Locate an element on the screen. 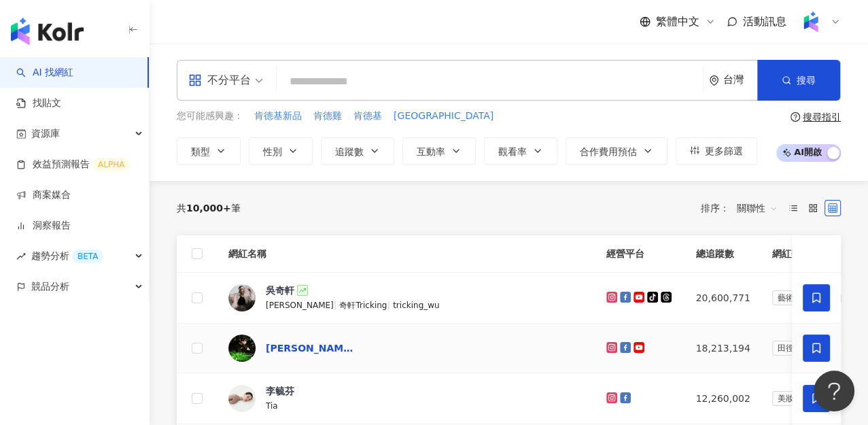 This screenshot has height=425, width=868. button: 追蹤數 is located at coordinates (357, 151).